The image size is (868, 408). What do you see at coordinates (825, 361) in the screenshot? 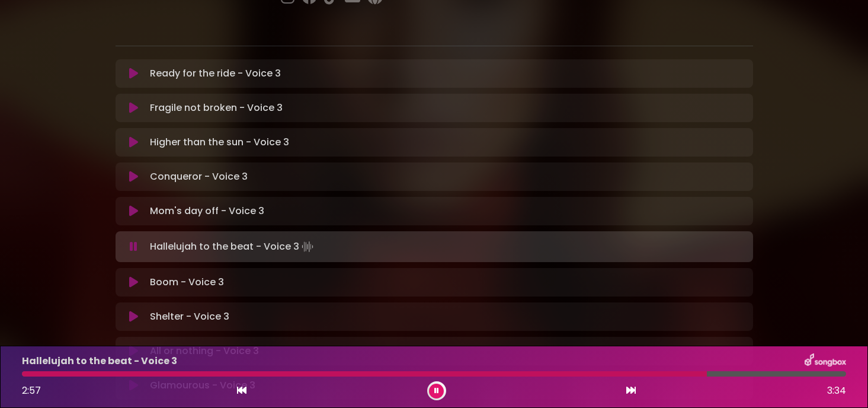
I see `img: songbox-logo-white.png` at bounding box center [825, 361].